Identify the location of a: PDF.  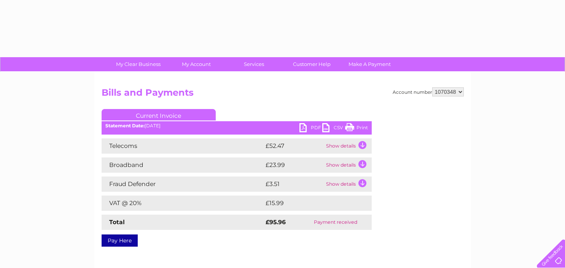
(311, 128).